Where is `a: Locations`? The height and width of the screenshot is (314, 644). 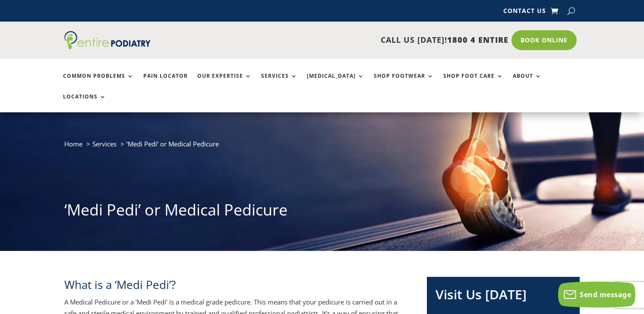 a: Locations is located at coordinates (84, 103).